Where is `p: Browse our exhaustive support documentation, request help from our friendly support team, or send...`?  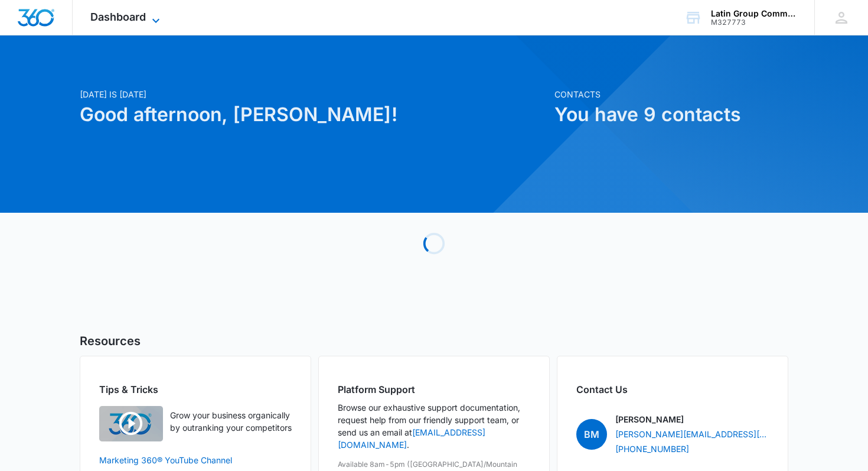
p: Browse our exhaustive support documentation, request help from our friendly support team, or send... is located at coordinates (434, 426).